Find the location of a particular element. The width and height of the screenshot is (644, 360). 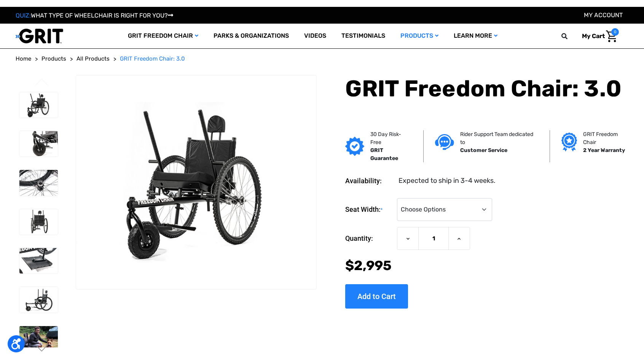

a: Cart with 0 items is located at coordinates (598, 36).